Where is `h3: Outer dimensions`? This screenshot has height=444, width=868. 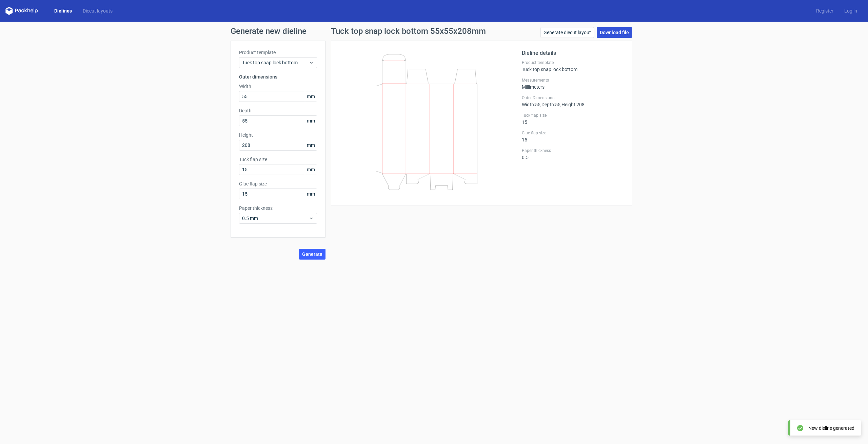 h3: Outer dimensions is located at coordinates (278, 77).